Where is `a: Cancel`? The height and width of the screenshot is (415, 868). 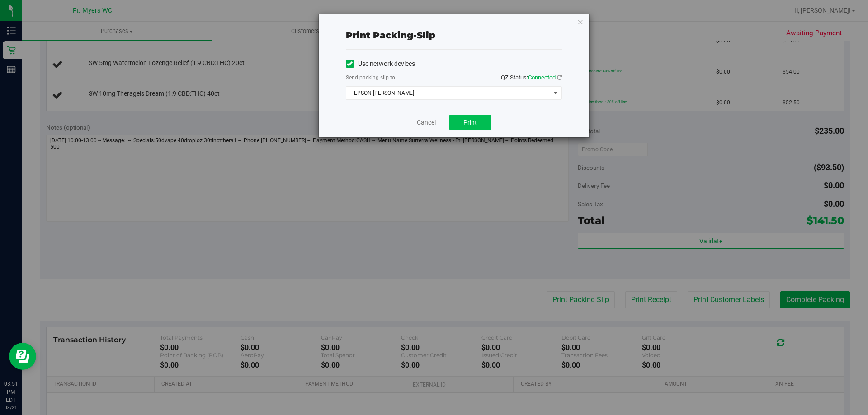 a: Cancel is located at coordinates (427, 122).